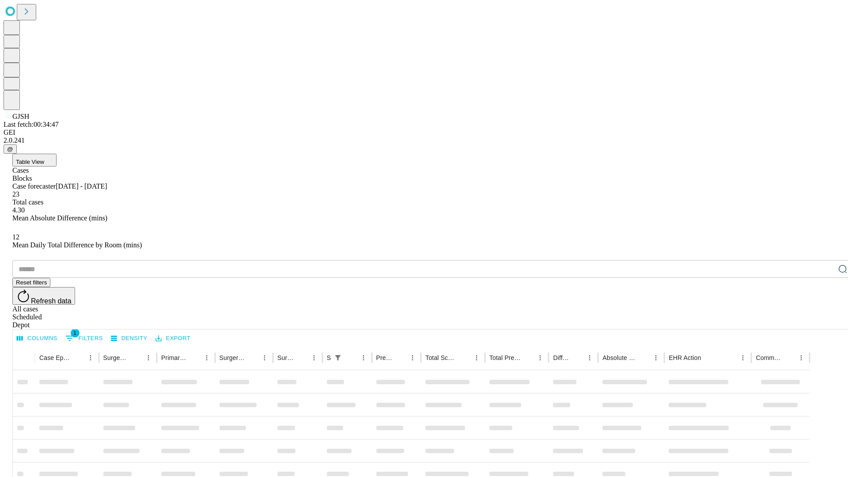 This screenshot has width=848, height=477. Describe the element at coordinates (232, 358) in the screenshot. I see `div: Surgery Name` at that location.